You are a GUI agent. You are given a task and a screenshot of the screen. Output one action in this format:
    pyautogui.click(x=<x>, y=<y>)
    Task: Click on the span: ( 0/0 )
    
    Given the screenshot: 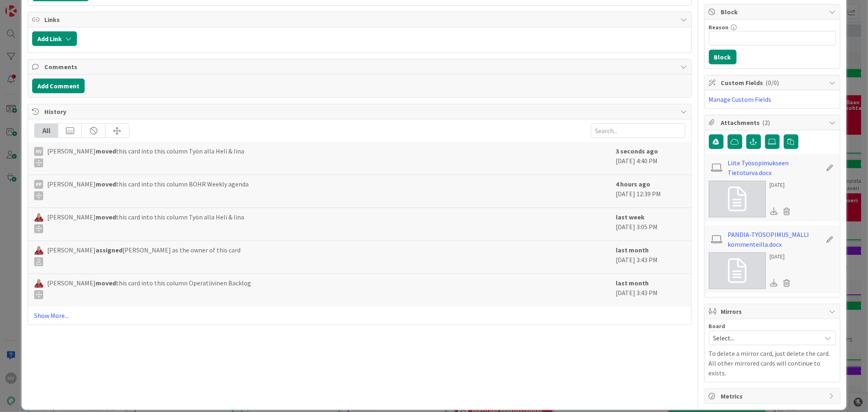 What is the action you would take?
    pyautogui.click(x=772, y=82)
    